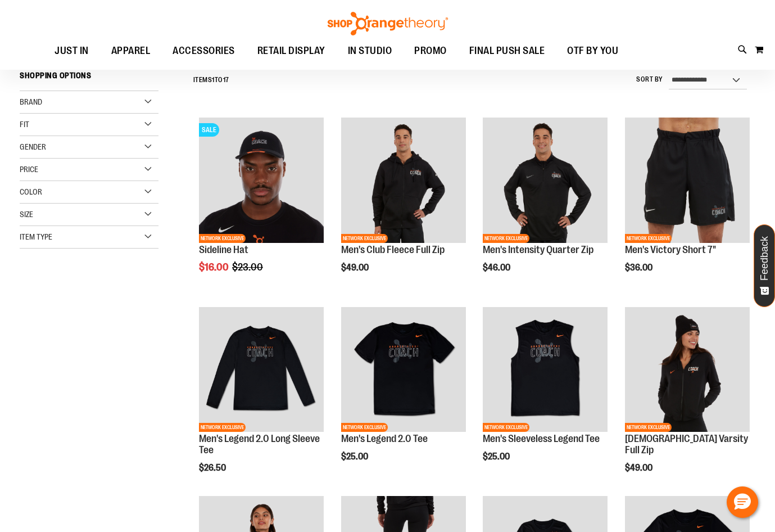  I want to click on span: Fit, so click(24, 124).